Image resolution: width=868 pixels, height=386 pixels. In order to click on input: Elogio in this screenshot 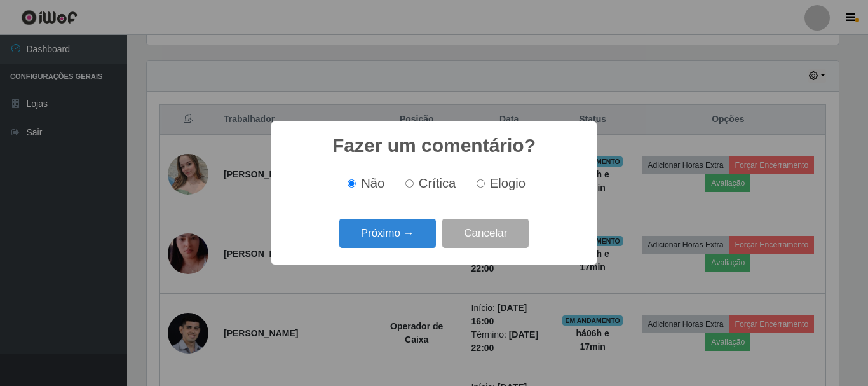, I will do `click(480, 183)`.